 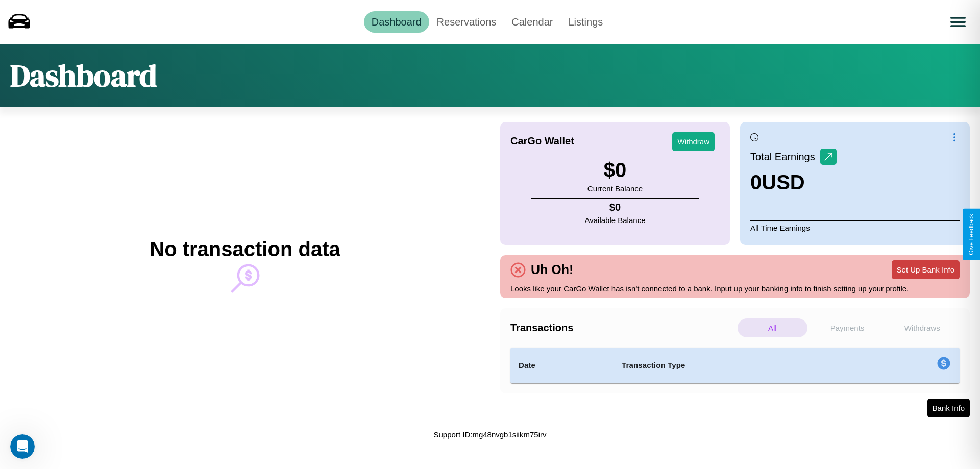 What do you see at coordinates (562, 365) in the screenshot?
I see `h4: Date` at bounding box center [562, 365].